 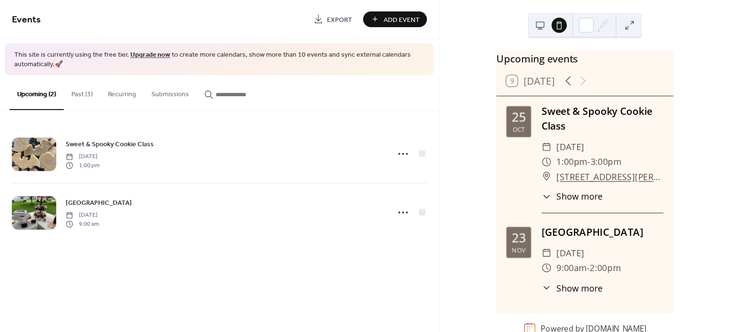 What do you see at coordinates (122, 92) in the screenshot?
I see `button: Recurring` at bounding box center [122, 92].